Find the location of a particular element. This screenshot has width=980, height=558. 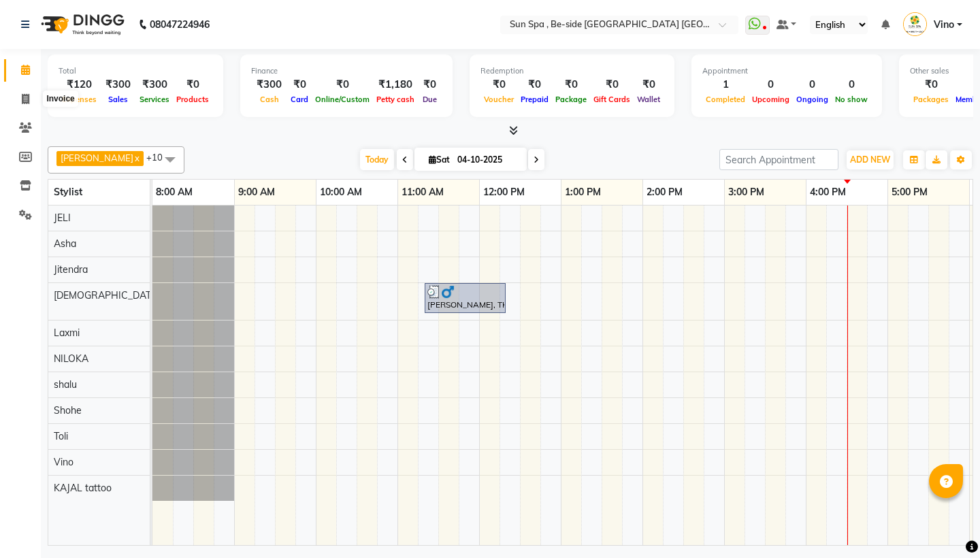

div: Total is located at coordinates (136, 71).